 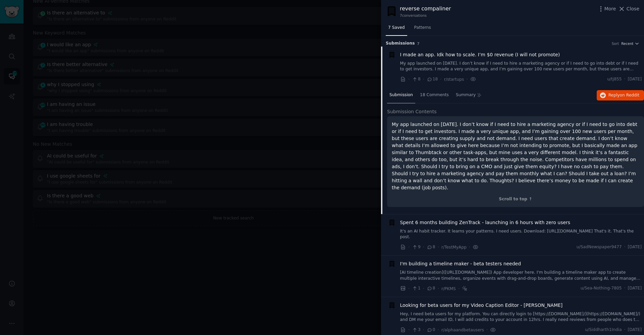 What do you see at coordinates (630, 44) in the screenshot?
I see `button: Recent` at bounding box center [630, 44].